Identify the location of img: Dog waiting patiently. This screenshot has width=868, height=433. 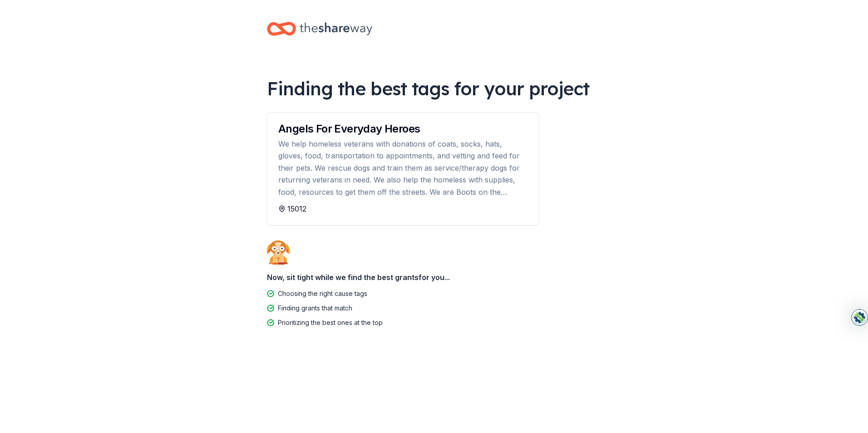
(278, 252).